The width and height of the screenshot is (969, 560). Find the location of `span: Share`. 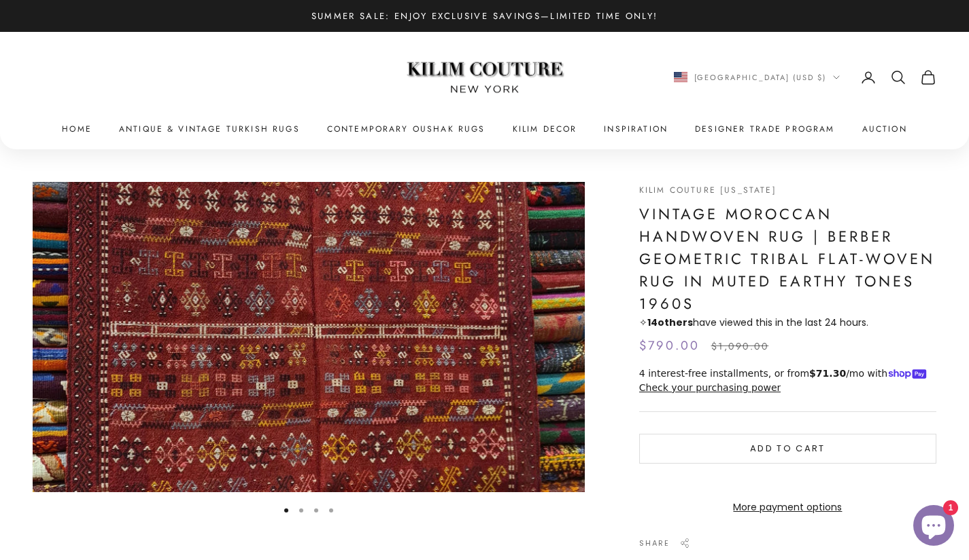

span: Share is located at coordinates (654, 544).